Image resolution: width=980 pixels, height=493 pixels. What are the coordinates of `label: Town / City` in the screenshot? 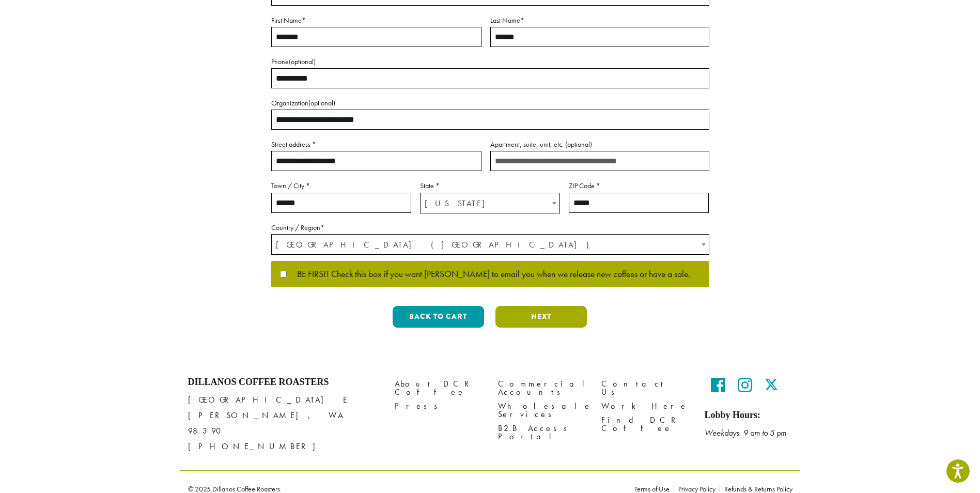 It's located at (341, 185).